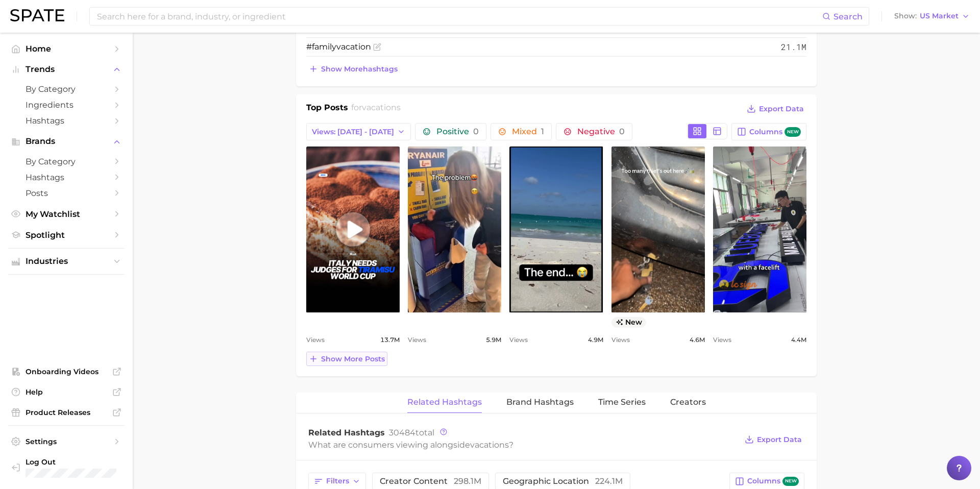  I want to click on span: 30484, so click(402, 432).